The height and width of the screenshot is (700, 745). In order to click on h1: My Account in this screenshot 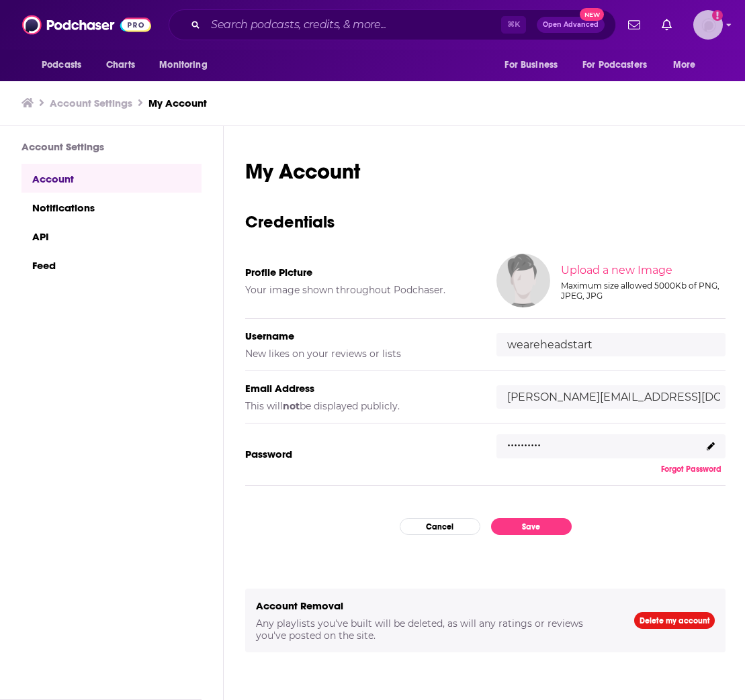, I will do `click(485, 171)`.